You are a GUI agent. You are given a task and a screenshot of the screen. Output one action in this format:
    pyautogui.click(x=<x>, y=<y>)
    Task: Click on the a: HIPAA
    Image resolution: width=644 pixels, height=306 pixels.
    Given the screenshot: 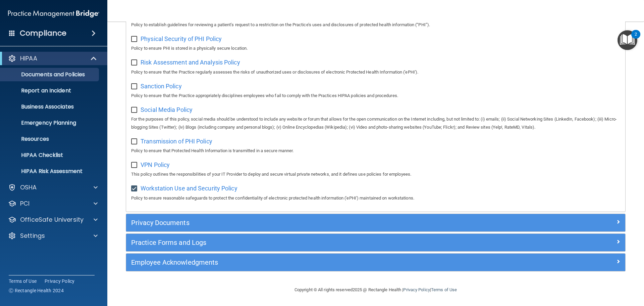 What is the action you would take?
    pyautogui.click(x=53, y=58)
    